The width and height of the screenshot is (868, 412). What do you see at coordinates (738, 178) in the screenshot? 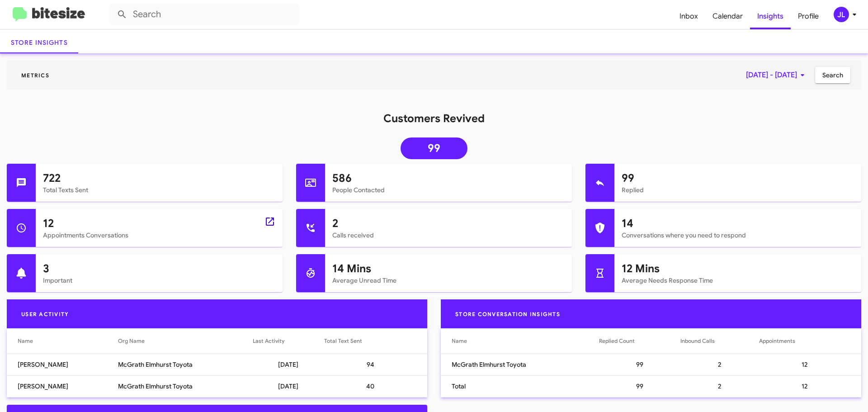
I see `h1: 99` at bounding box center [738, 178].